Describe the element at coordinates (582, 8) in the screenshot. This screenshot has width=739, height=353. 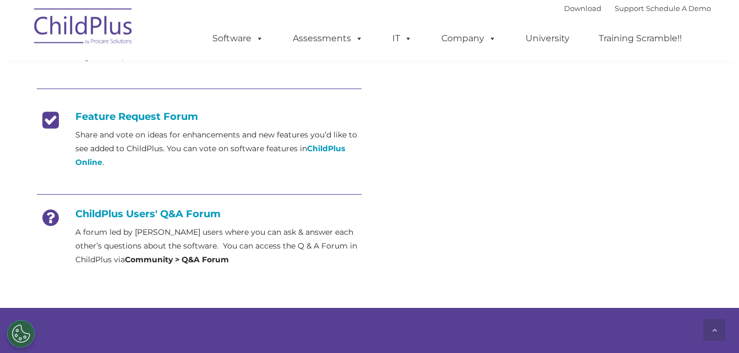
I see `a: Download` at that location.